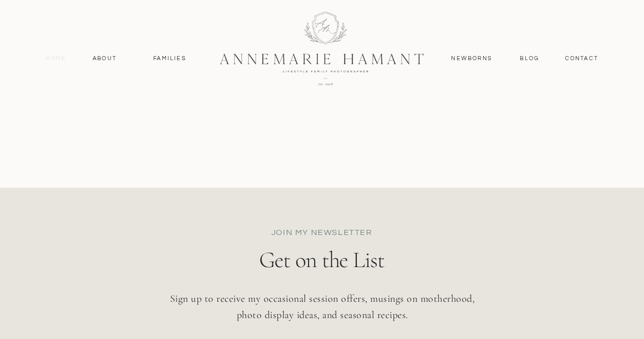 This screenshot has height=339, width=644. I want to click on nav: contact, so click(582, 59).